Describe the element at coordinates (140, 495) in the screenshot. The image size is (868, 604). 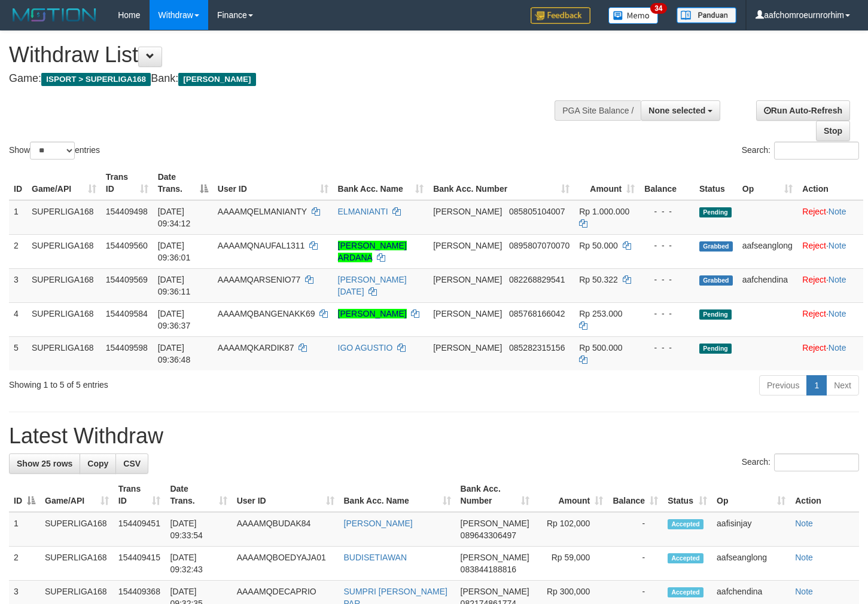
I see `th: Trans ID: activate to sort column ascending` at that location.